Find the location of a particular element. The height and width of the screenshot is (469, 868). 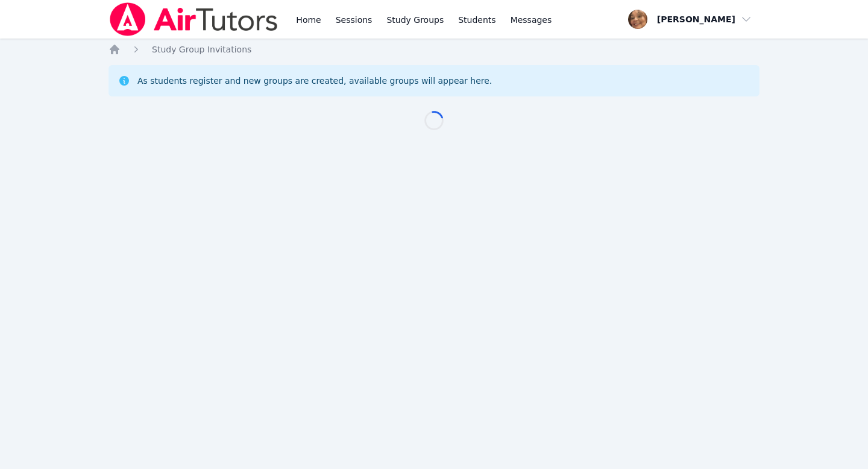

span: Messages is located at coordinates (531, 20).